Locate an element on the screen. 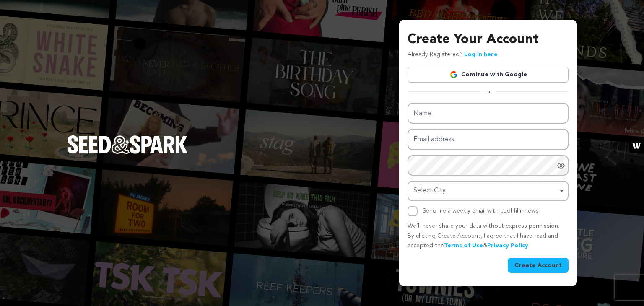  a: Continue with Google is located at coordinates (488, 74).